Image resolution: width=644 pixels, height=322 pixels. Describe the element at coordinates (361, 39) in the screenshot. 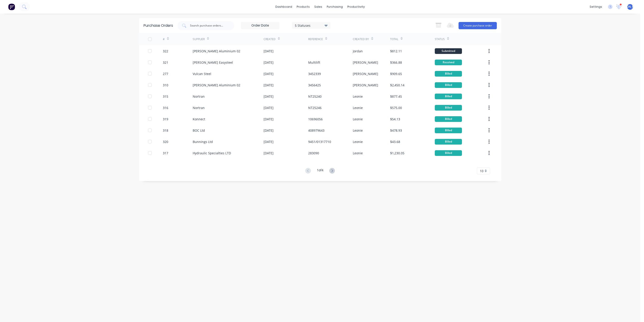

I see `div: Created By` at that location.